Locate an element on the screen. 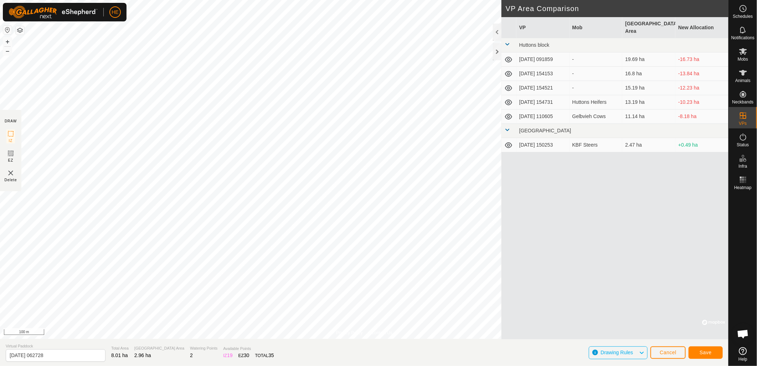 The width and height of the screenshot is (757, 366). td: -10.23 ha is located at coordinates (702, 102).